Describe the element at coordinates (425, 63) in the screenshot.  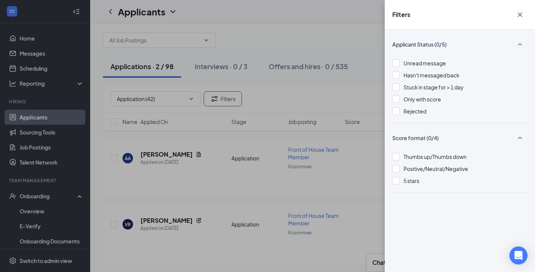
I see `span: Unread message` at that location.